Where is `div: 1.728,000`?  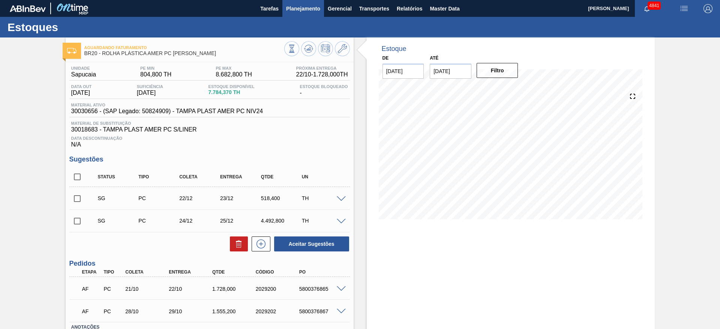
div: 1.728,000 is located at coordinates (235, 289).